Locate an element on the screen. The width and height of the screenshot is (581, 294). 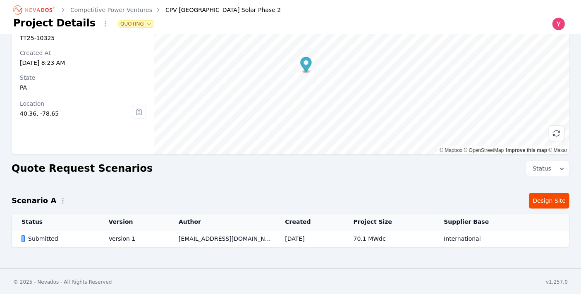
th: Status is located at coordinates (55, 222).